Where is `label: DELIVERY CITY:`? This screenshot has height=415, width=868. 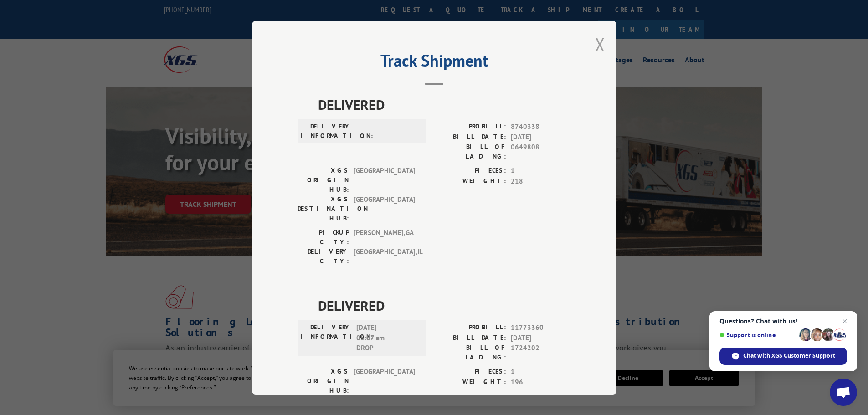
label: DELIVERY CITY: is located at coordinates (323, 256).